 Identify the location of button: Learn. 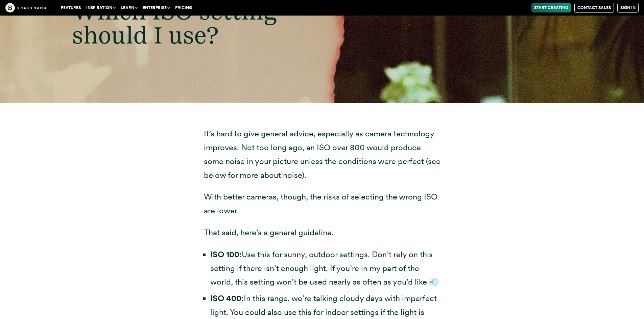
(129, 8).